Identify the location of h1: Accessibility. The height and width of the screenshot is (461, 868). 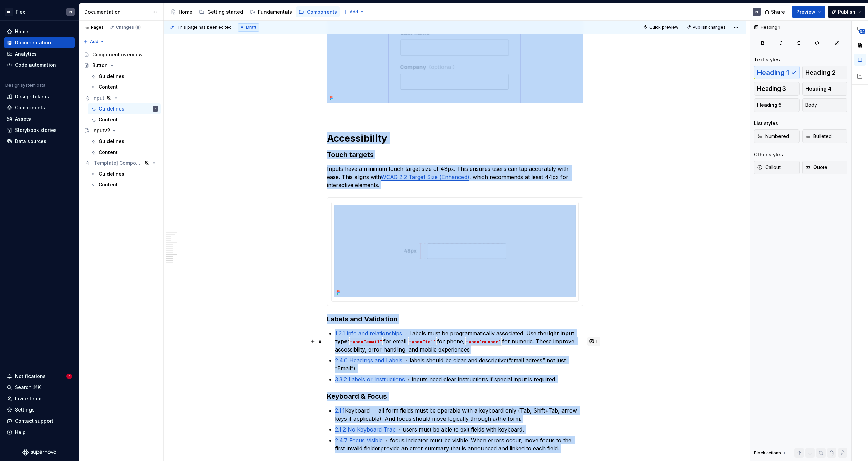
(455, 138).